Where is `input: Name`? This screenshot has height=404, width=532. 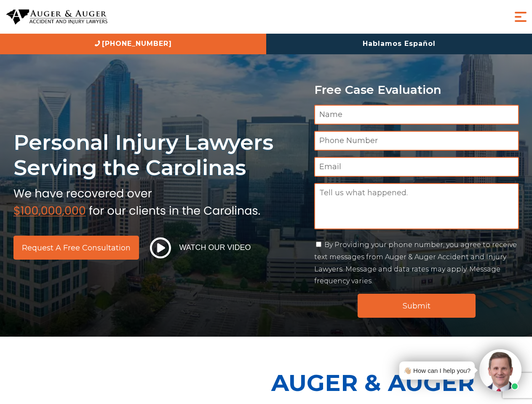 input: Name is located at coordinates (417, 115).